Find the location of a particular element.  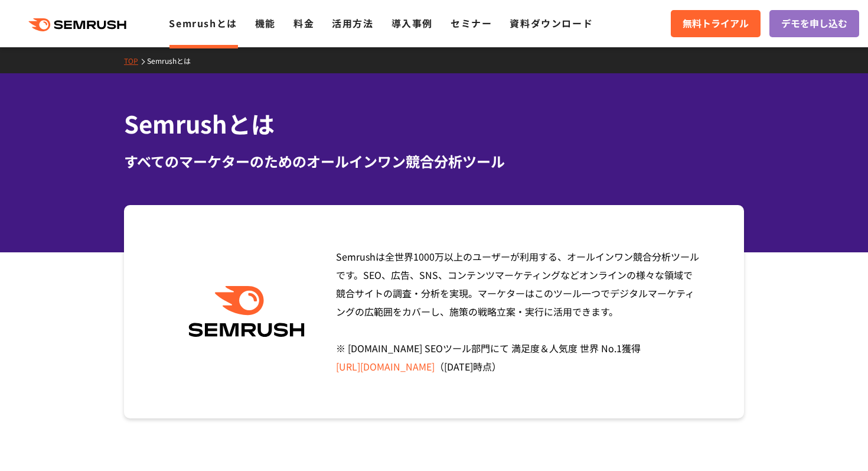

img: Semrush is located at coordinates (246, 311).